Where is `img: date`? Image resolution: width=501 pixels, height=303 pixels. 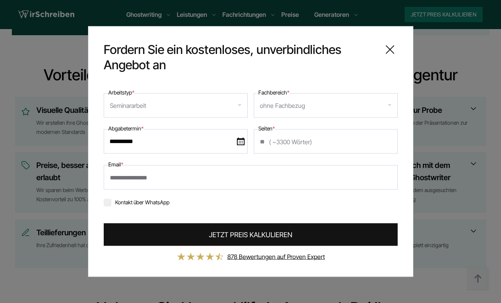 img: date is located at coordinates (241, 142).